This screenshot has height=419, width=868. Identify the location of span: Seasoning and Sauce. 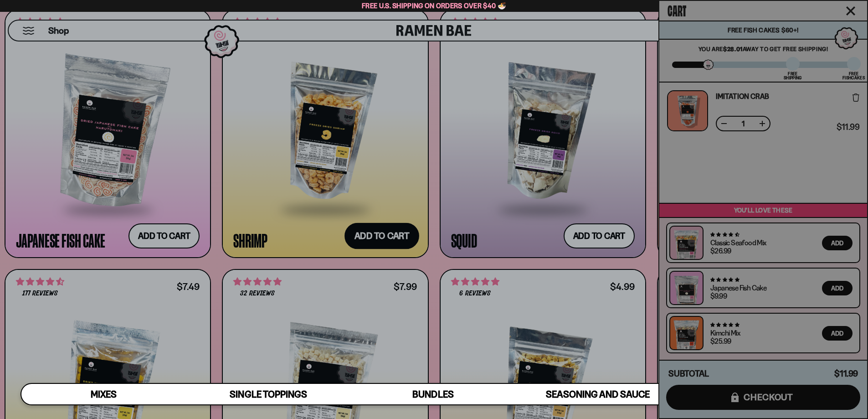
(597, 394).